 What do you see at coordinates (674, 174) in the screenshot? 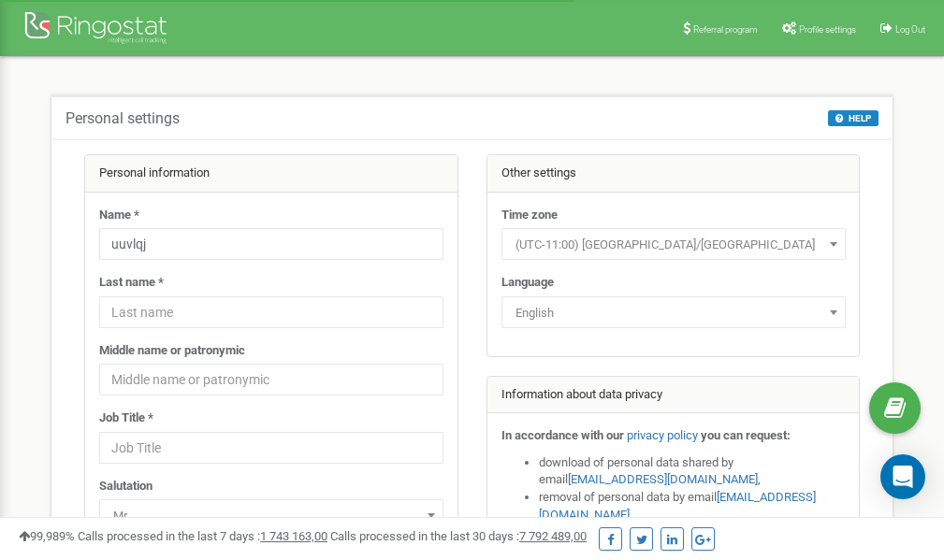
I see `div: Other settings` at bounding box center [674, 174].